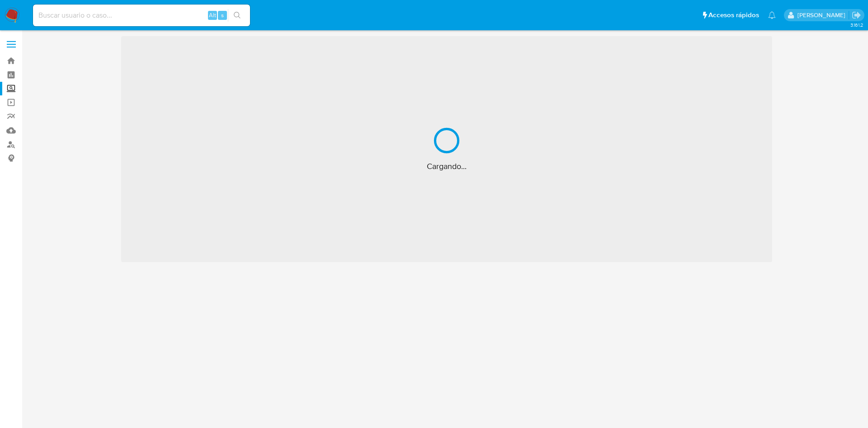 Image resolution: width=868 pixels, height=428 pixels. Describe the element at coordinates (223, 15) in the screenshot. I see `span: s` at that location.